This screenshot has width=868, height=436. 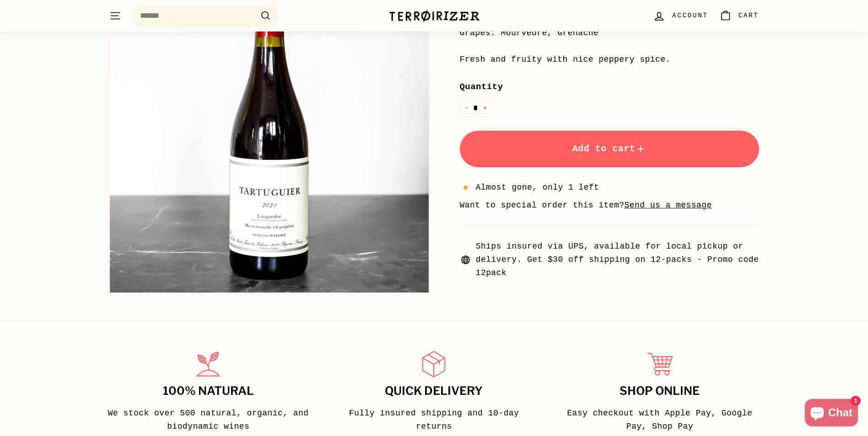 I want to click on p: Easy checkout with Apple Pay, Google Pay, Shop Pay, so click(x=659, y=420).